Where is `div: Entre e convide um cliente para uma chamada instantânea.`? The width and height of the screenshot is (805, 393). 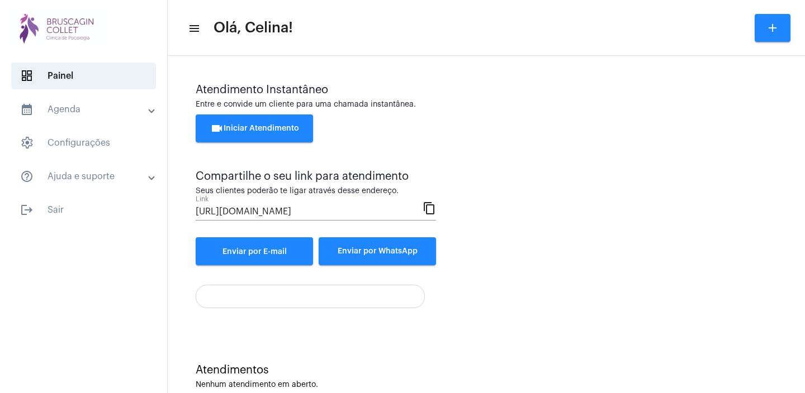 div: Entre e convide um cliente para uma chamada instantânea. is located at coordinates (486, 105).